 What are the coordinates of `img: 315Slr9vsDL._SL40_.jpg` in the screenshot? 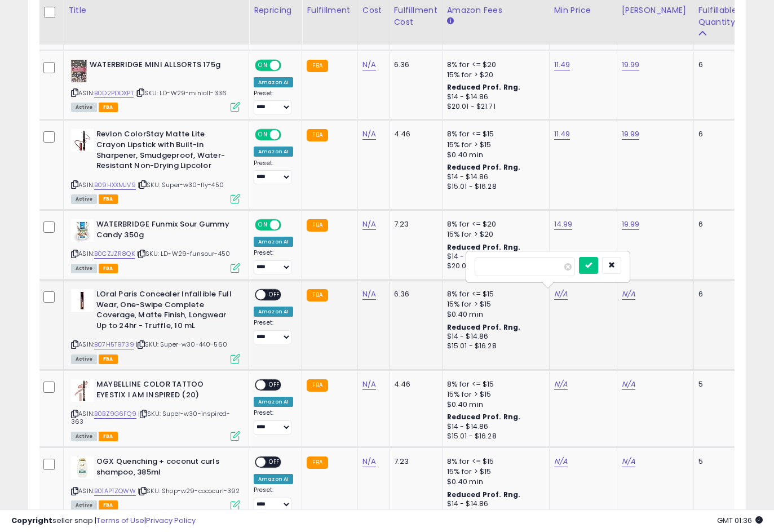 It's located at (83, 468).